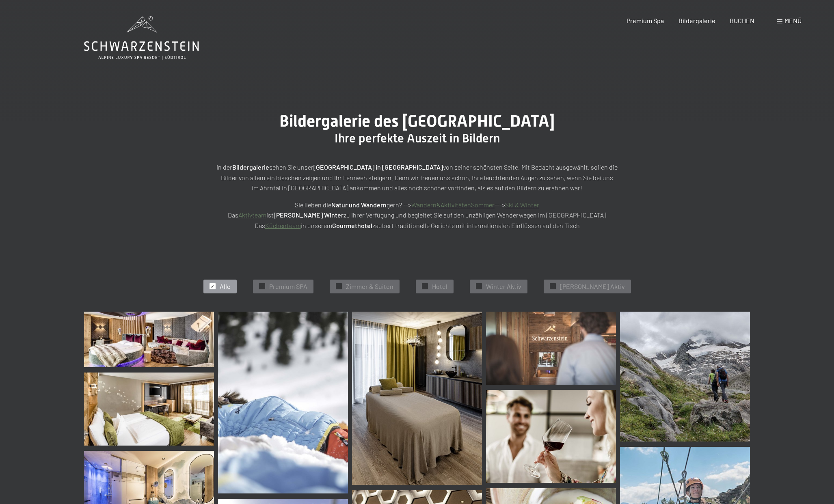  Describe the element at coordinates (288, 287) in the screenshot. I see `span: Premium SPA` at that location.